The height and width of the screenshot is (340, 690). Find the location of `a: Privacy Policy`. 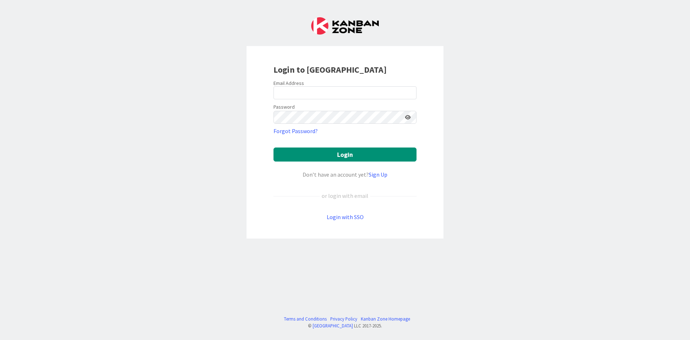

a: Privacy Policy is located at coordinates (343, 318).